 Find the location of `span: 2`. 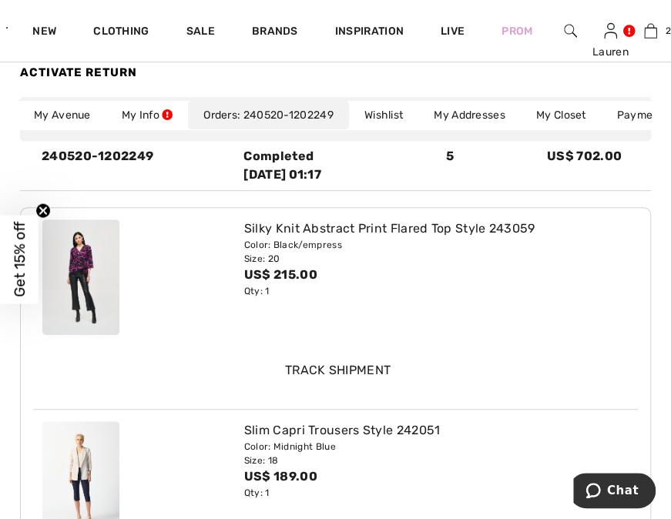

span: 2 is located at coordinates (667, 31).